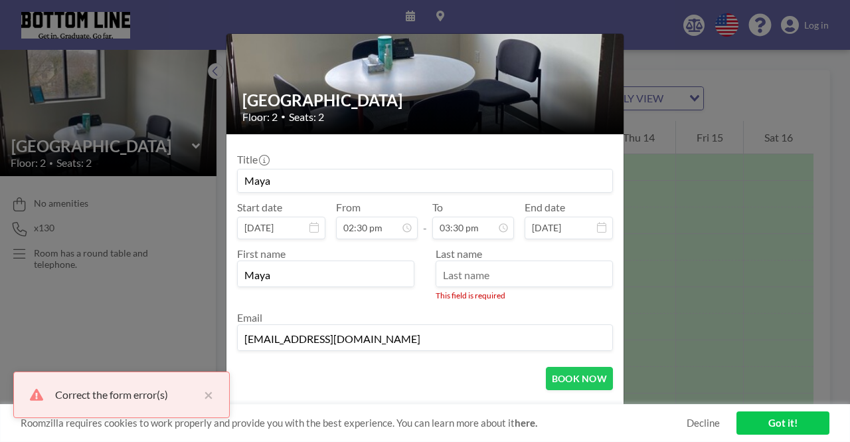 The width and height of the screenshot is (850, 442). Describe the element at coordinates (545, 207) in the screenshot. I see `label: End date` at that location.